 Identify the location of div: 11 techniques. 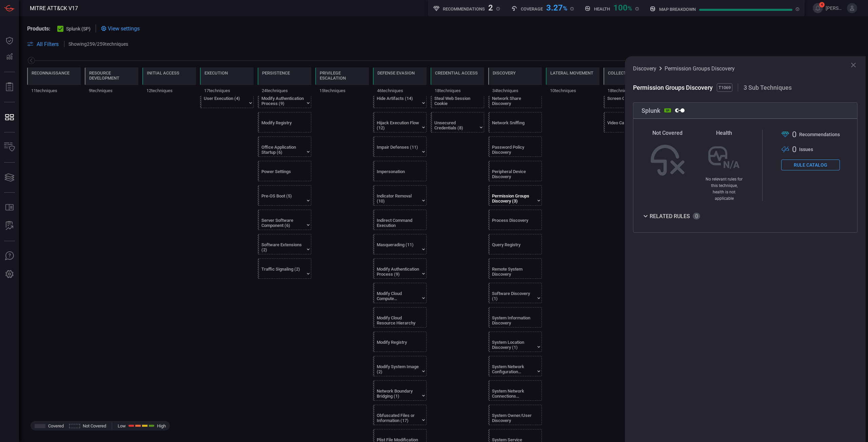
(54, 90).